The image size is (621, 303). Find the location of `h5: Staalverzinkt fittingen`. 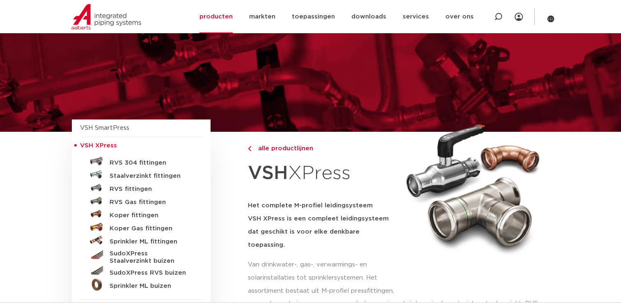

h5: Staalverzinkt fittingen is located at coordinates (150, 176).